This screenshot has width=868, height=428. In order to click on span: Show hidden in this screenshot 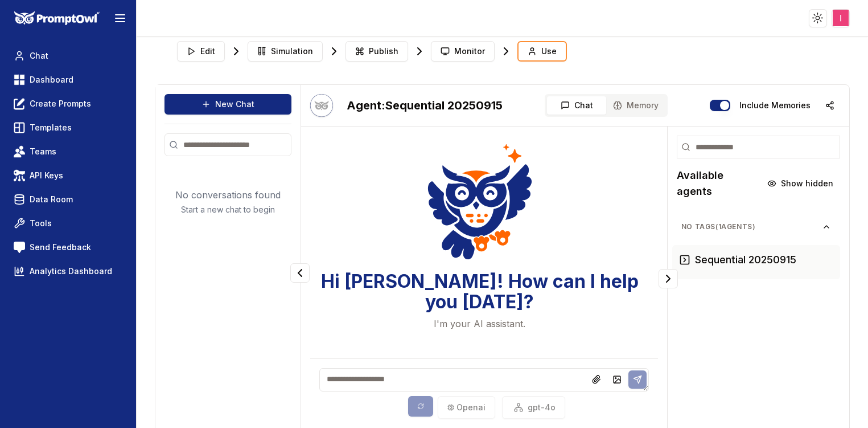, I will do `click(807, 184)`.